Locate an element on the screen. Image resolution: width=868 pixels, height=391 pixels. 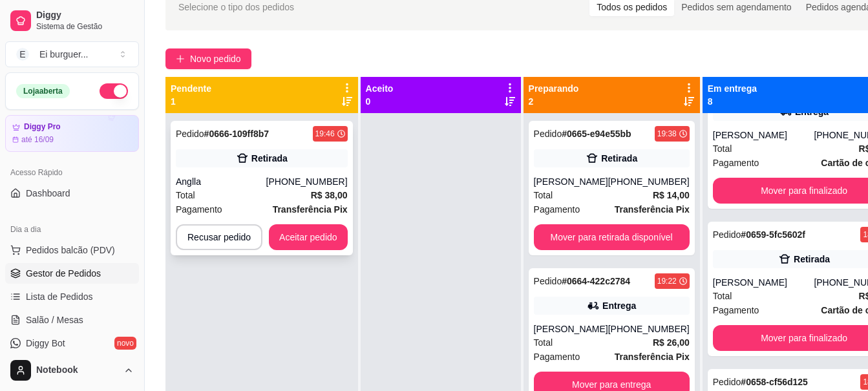
strong: R$ 38,00 is located at coordinates (329, 195).